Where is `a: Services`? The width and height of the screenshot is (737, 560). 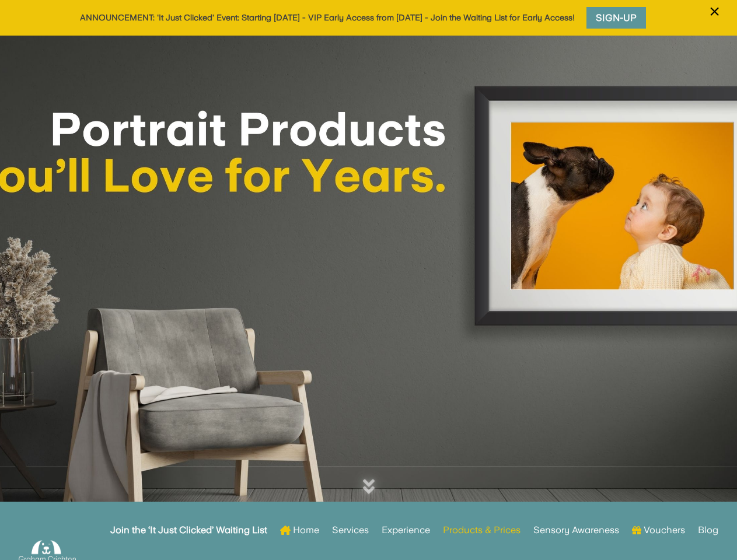
a: Services is located at coordinates (350, 530).